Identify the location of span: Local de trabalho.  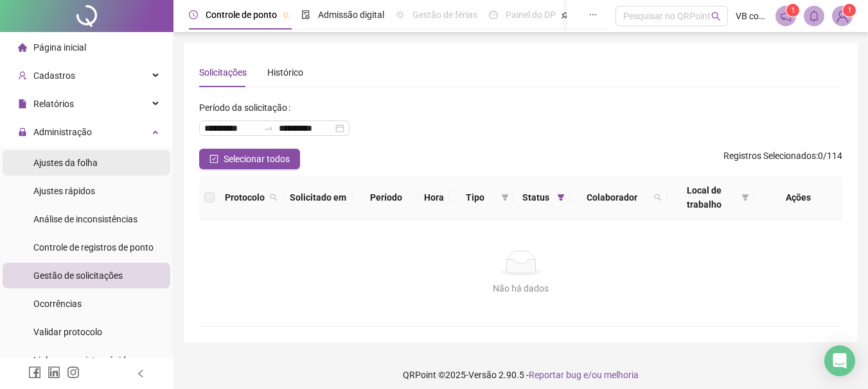
(704, 198).